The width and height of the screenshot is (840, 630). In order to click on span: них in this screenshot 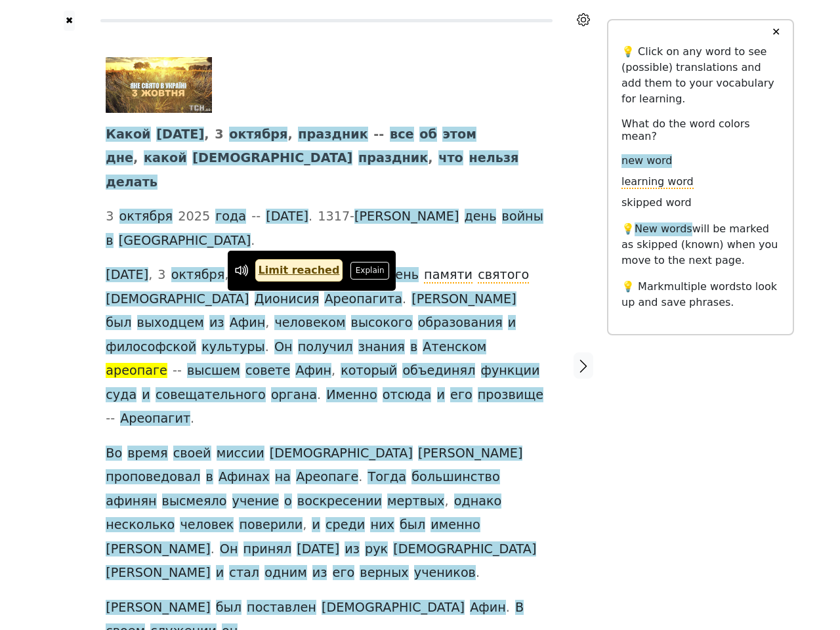, I will do `click(382, 525)`.